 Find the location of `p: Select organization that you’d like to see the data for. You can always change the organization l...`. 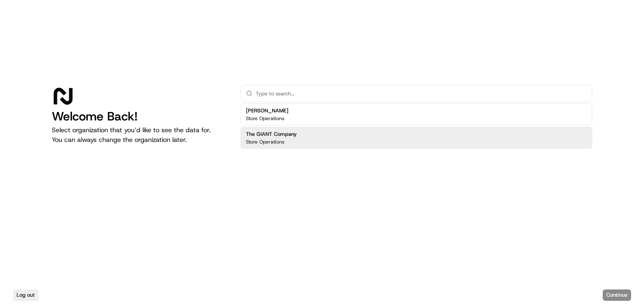

p: Select organization that you’d like to see the data for. You can always change the organization l... is located at coordinates (140, 135).